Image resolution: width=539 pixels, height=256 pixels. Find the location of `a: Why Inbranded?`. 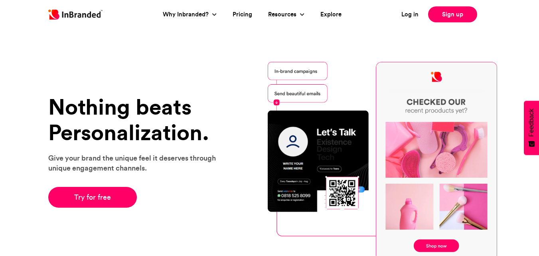

a: Why Inbranded? is located at coordinates (187, 14).